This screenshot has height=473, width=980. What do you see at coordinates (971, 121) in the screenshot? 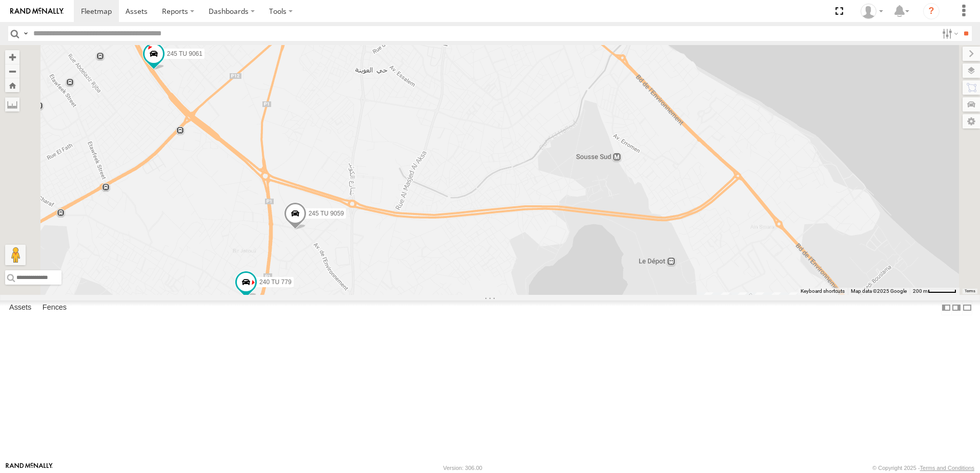
I see `label: Map Settings` at bounding box center [971, 121].